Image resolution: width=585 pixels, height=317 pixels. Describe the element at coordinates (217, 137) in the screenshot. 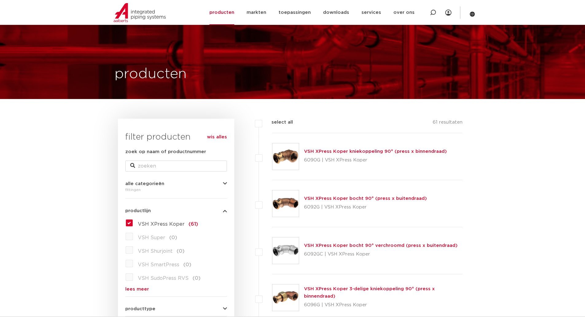

I see `a: wis alles` at that location.